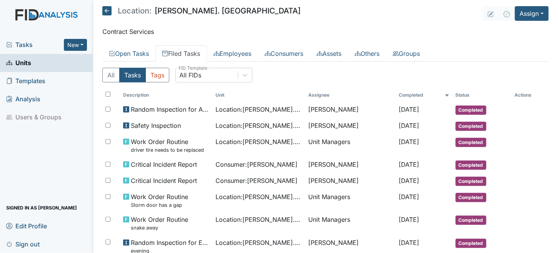 Image resolution: width=558 pixels, height=253 pixels. Describe the element at coordinates (159, 205) in the screenshot. I see `small: Storm door has a gap` at that location.